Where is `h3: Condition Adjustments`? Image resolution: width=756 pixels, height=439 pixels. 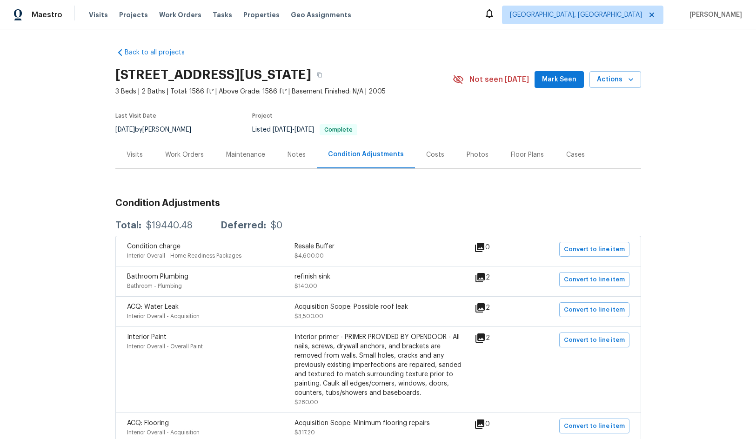 h3: Condition Adjustments is located at coordinates (378, 203).